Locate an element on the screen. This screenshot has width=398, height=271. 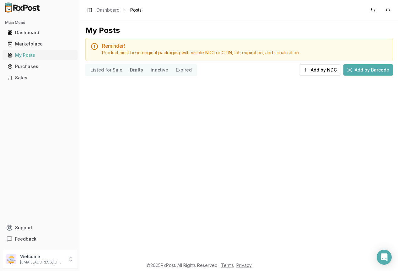
button: Dashboard is located at coordinates (40, 33).